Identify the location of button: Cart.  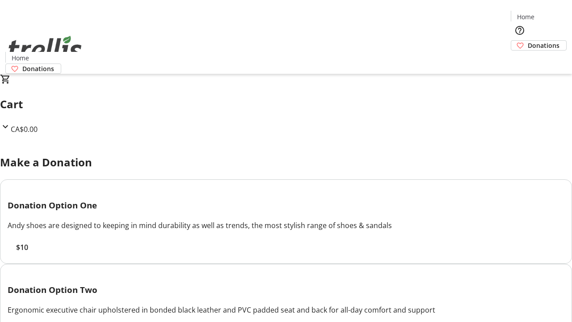
(520, 59).